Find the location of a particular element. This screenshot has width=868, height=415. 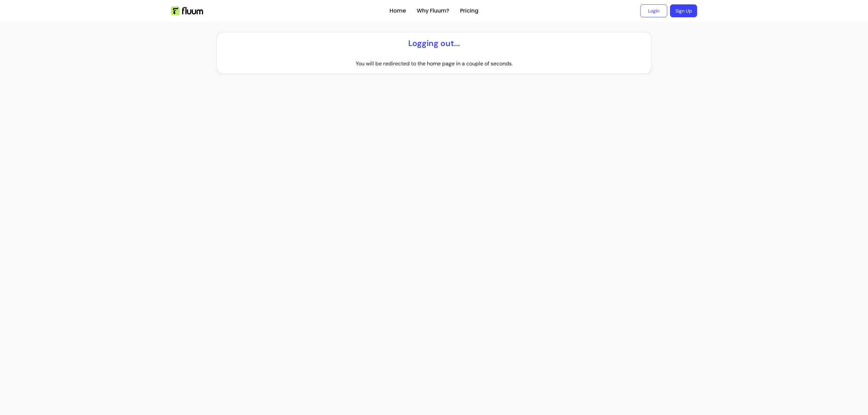

p: Logging out... is located at coordinates (434, 43).